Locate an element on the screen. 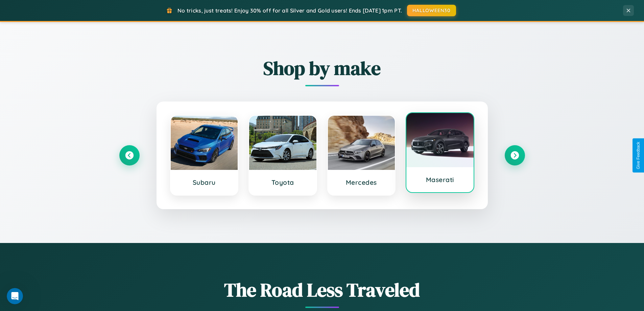  div: Give Feedback is located at coordinates (639, 155).